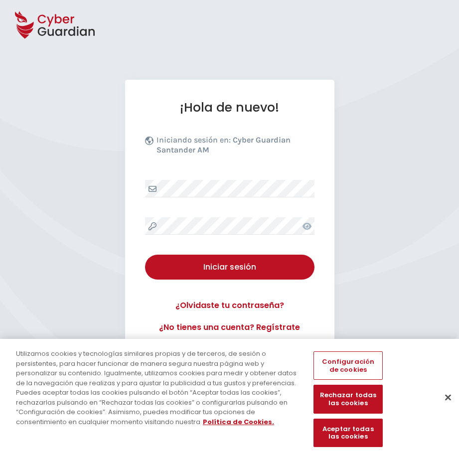 This screenshot has height=457, width=459. I want to click on a: Más información sobre su privacidad, se abre en una nueva pestaña, so click(238, 422).